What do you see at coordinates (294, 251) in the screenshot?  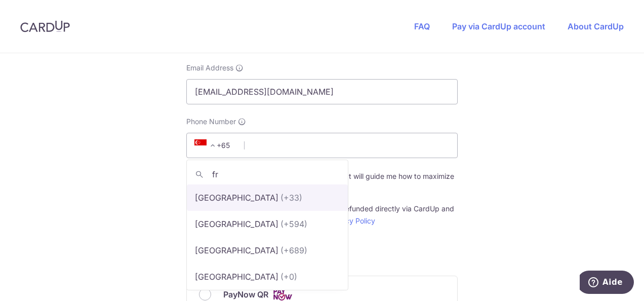 I see `span: (+689)` at bounding box center [294, 251].